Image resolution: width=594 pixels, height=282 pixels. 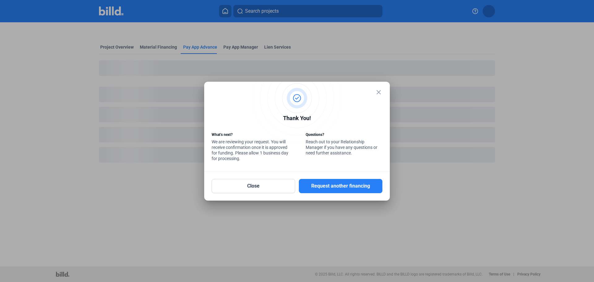 I want to click on div: Reach out to your Relationship Manager if you have any questions or need further assistance., so click(x=344, y=144).